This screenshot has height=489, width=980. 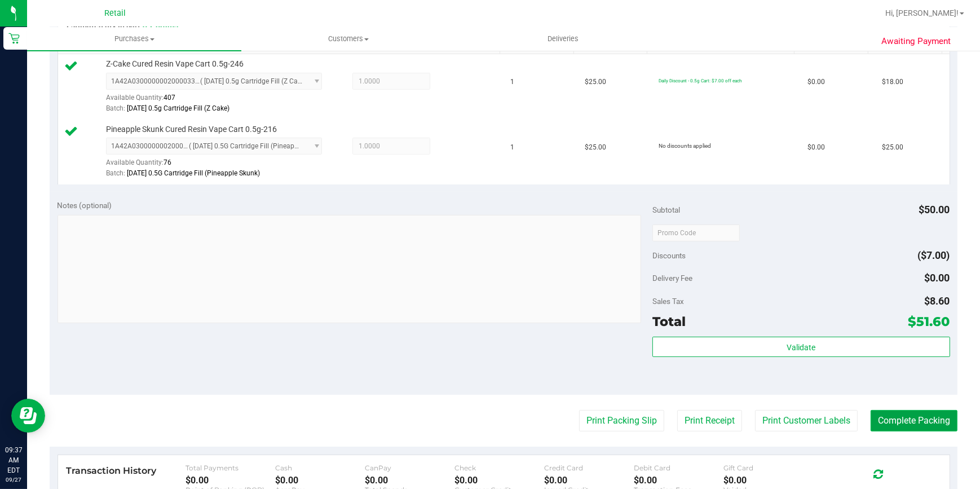 What do you see at coordinates (191, 129) in the screenshot?
I see `span: Pineapple Skunk Cured Resin Vape Cart 0.5g-216` at bounding box center [191, 129].